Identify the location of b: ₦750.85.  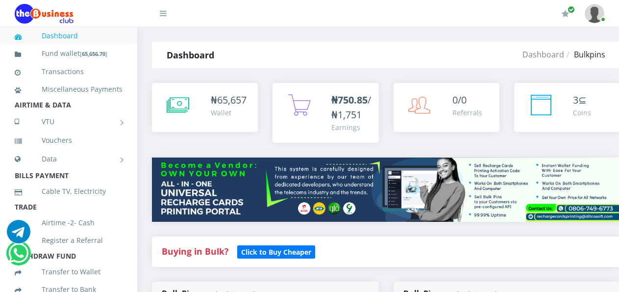
(350, 100).